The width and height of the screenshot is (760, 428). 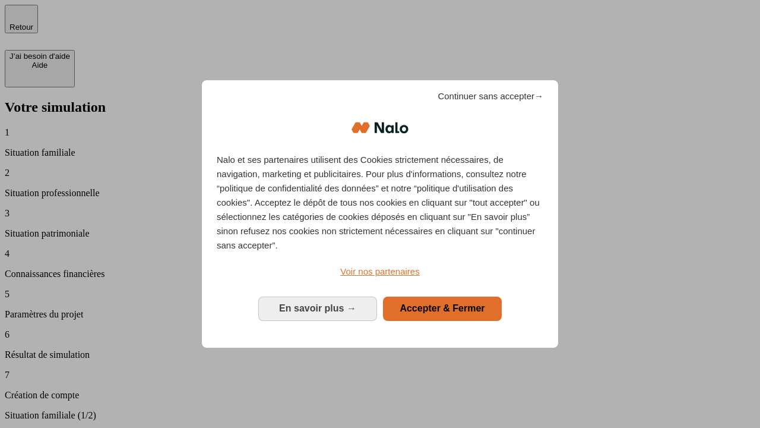 What do you see at coordinates (380, 203) in the screenshot?
I see `p: Nalo et ses partenaires utilisent des Cookies strictement nécessaires, de navigation, marketing e...` at bounding box center [380, 203].